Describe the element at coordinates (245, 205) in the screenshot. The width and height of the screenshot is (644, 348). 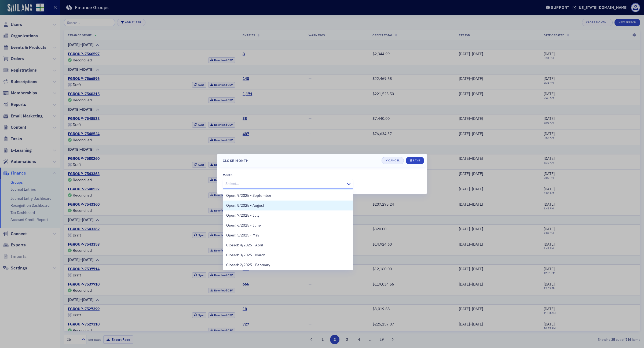
I see `span: Open: 8/2025 - August` at that location.